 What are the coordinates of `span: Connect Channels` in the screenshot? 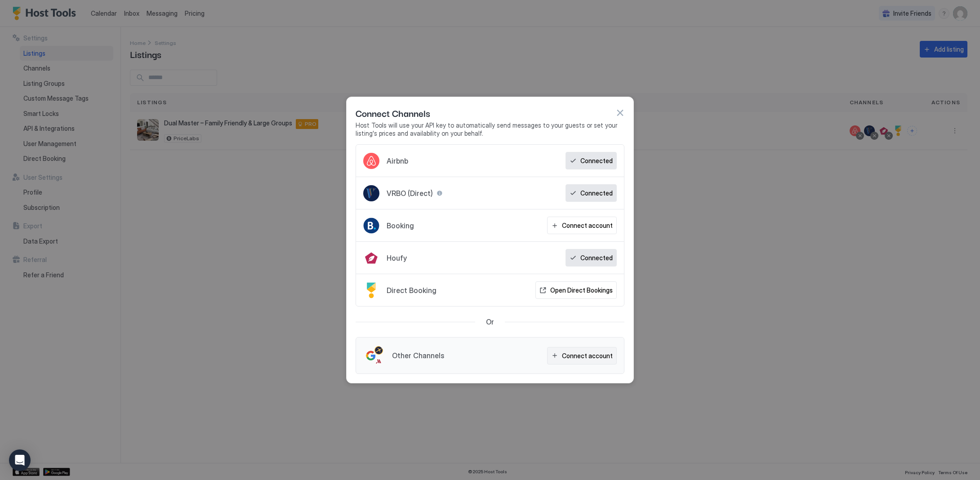 It's located at (393, 113).